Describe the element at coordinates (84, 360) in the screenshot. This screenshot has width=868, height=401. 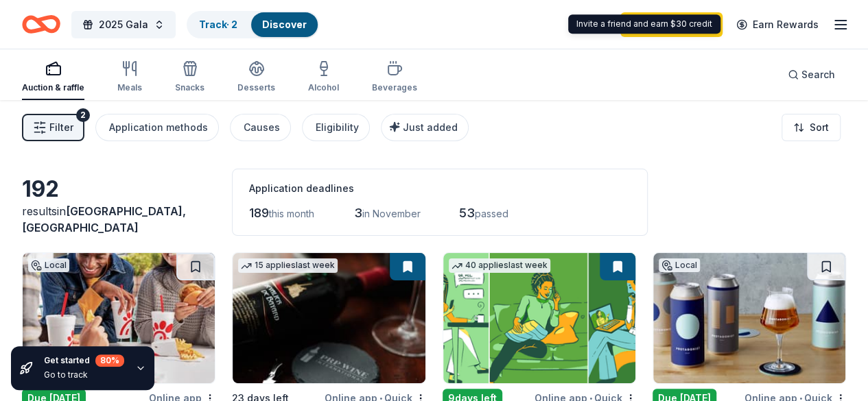
I see `div: Get started` at that location.